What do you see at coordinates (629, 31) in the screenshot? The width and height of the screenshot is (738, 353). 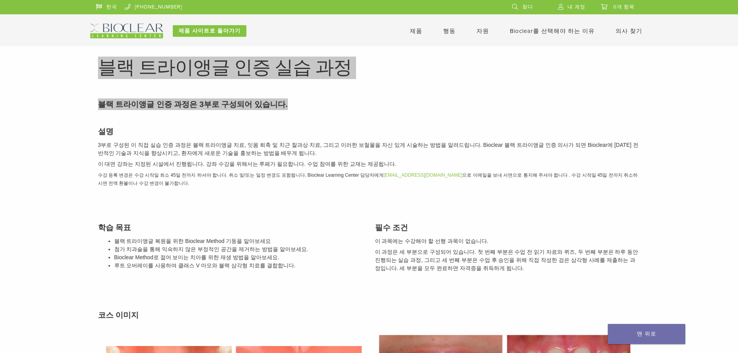 I see `font: 의사 찾기` at bounding box center [629, 31].